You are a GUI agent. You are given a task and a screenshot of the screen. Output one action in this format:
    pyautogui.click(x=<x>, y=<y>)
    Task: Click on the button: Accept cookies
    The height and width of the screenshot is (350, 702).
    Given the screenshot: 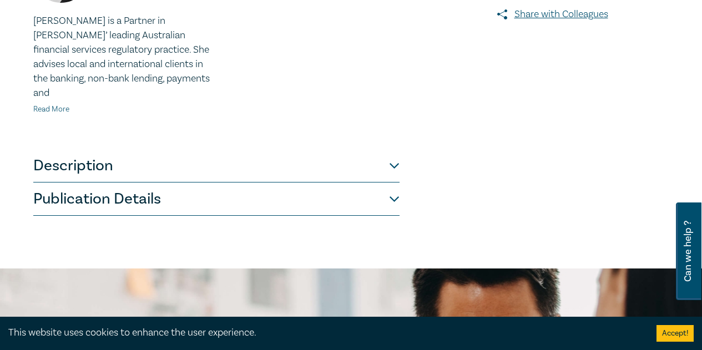 What is the action you would take?
    pyautogui.click(x=674, y=333)
    